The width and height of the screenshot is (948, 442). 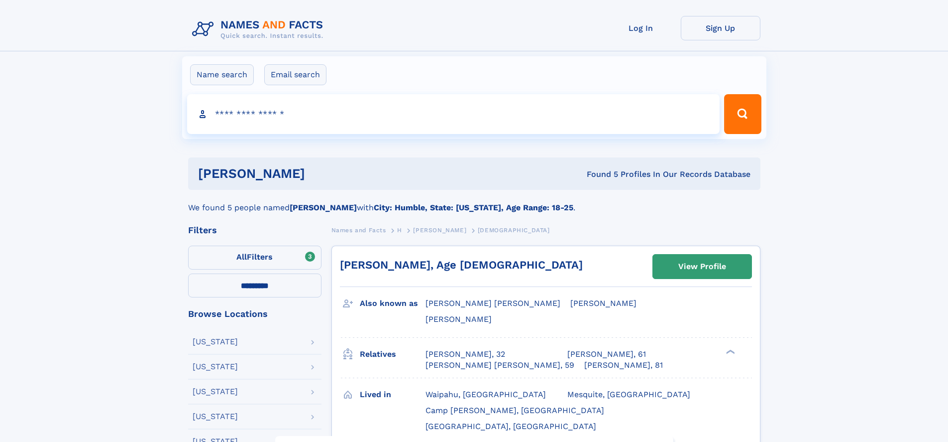 I want to click on span: H, so click(x=400, y=230).